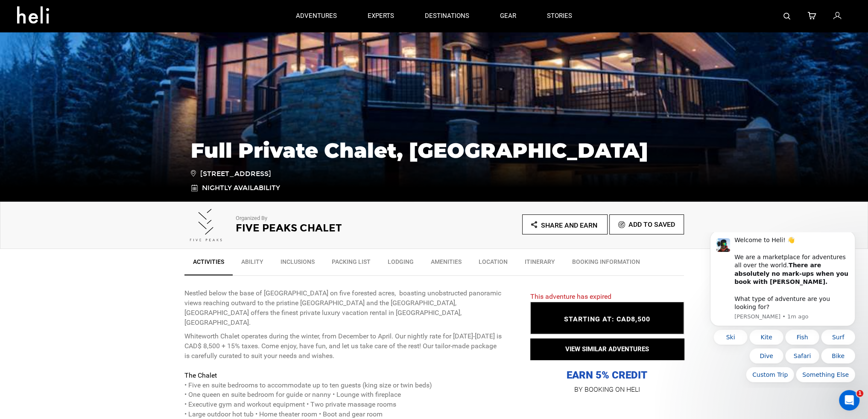 This screenshot has height=419, width=868. Describe the element at coordinates (787, 16) in the screenshot. I see `img: search-bar-icon.svg` at that location.